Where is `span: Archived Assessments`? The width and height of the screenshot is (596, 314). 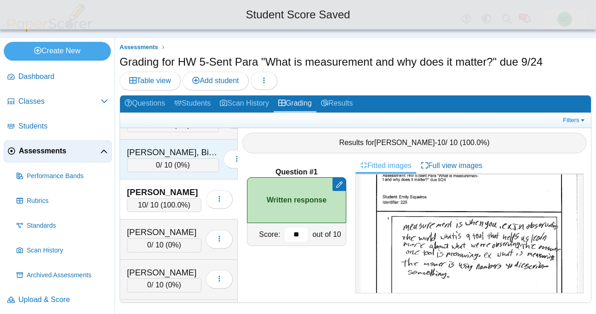
span: Archived Assessments is located at coordinates (67, 276).